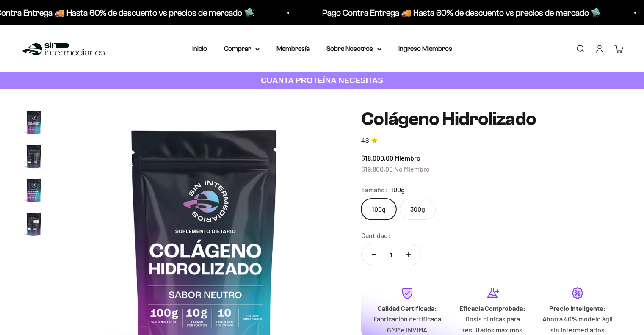  Describe the element at coordinates (34, 225) in the screenshot. I see `button: Ir al artículo 4` at that location.